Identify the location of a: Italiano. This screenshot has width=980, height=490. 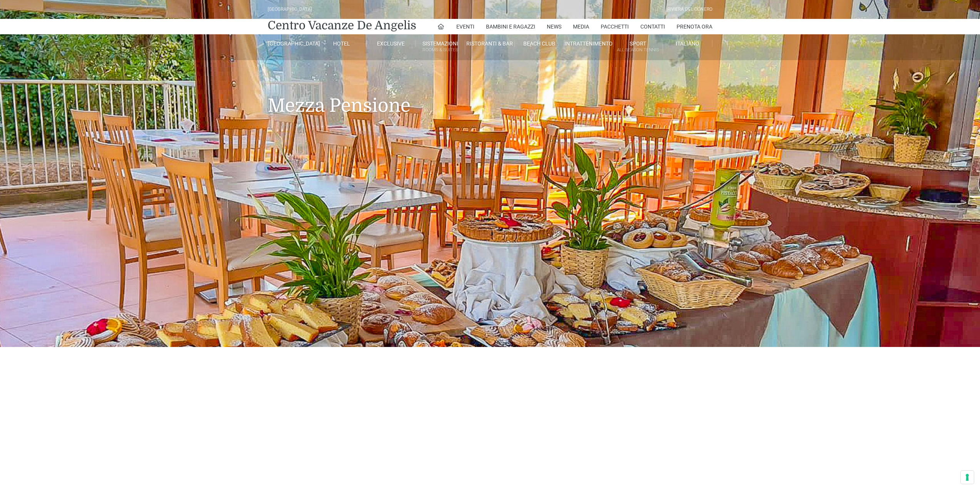
(688, 43).